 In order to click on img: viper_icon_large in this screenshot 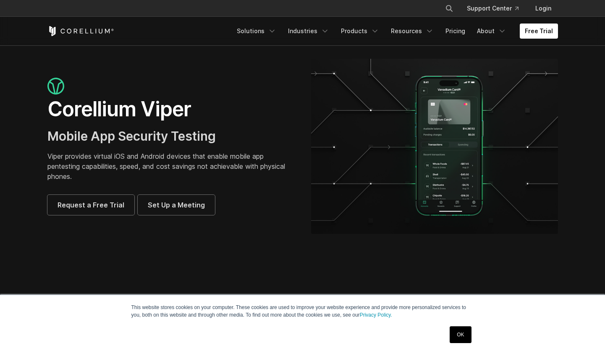, I will do `click(56, 86)`.